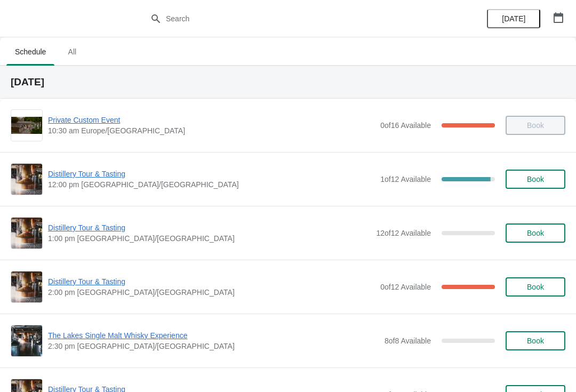  What do you see at coordinates (27, 125) in the screenshot?
I see `img: Private Custom Event | | 10:30 am Europe/London` at bounding box center [27, 125].